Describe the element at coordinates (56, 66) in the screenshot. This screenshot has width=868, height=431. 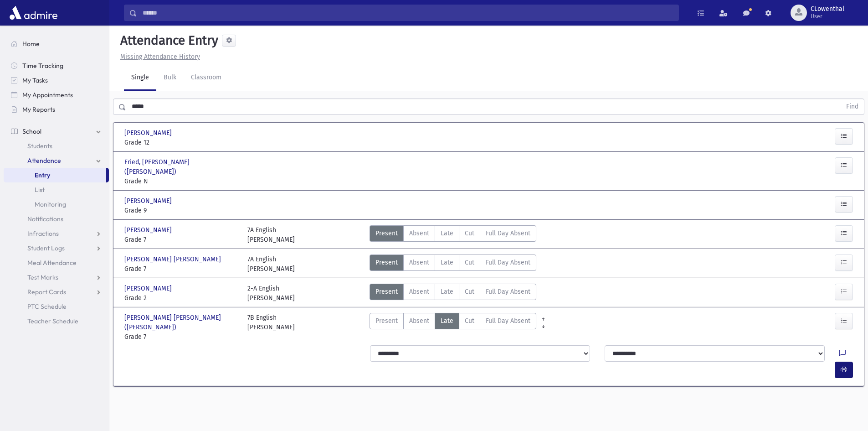
I see `a: Time Tracking` at that location.